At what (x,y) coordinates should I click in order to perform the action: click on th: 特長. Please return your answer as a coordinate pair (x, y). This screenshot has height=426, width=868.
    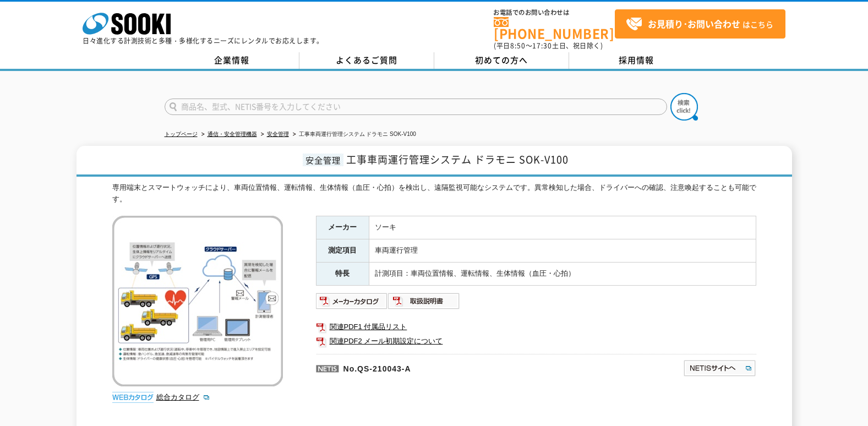
    Looking at the image, I should click on (343, 275).